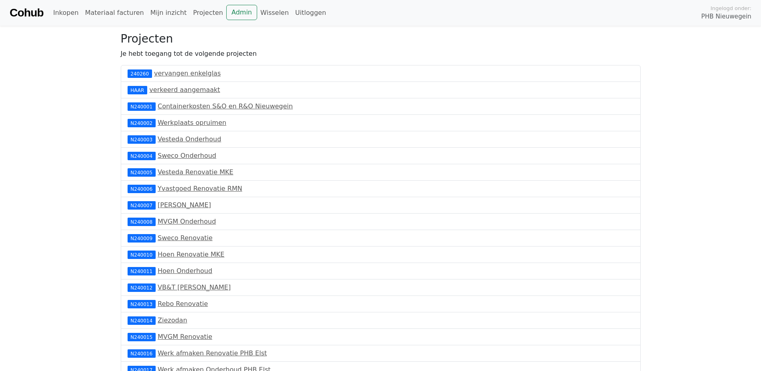 Image resolution: width=761 pixels, height=371 pixels. What do you see at coordinates (187, 155) in the screenshot?
I see `a: Sweco Onderhoud` at bounding box center [187, 155].